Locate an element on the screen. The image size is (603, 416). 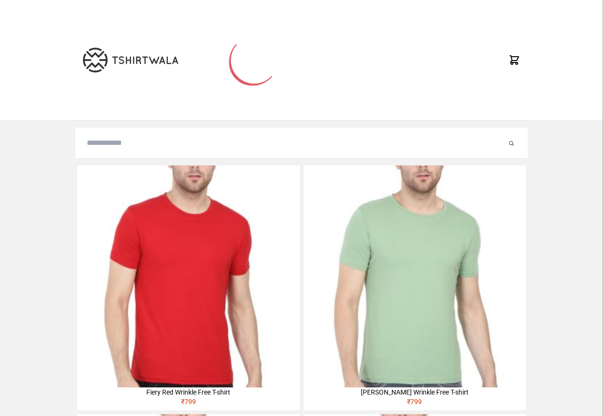
a: Fiery Red Wrinkle Free T-shirt₹799 is located at coordinates (188, 288).